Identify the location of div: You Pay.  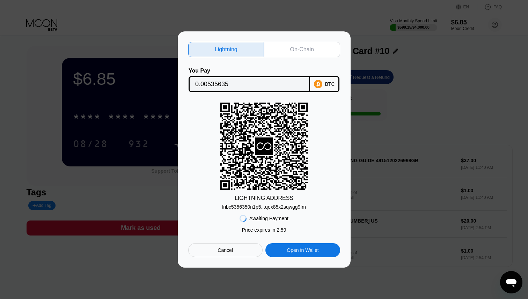
(249, 71).